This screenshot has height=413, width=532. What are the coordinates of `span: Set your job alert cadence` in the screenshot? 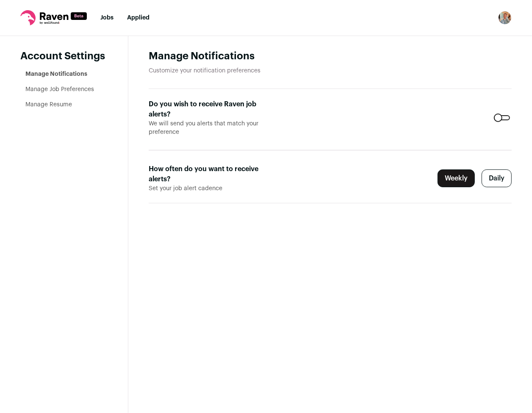 It's located at (206, 188).